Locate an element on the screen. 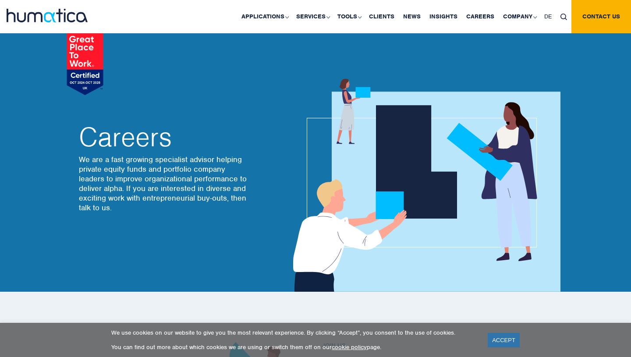  img: logo is located at coordinates (47, 15).